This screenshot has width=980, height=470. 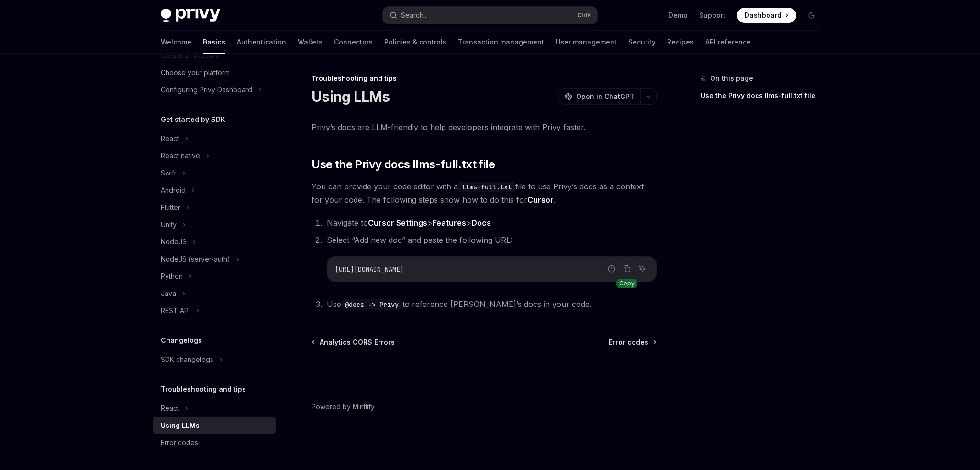 I want to click on div: Unity, so click(x=168, y=225).